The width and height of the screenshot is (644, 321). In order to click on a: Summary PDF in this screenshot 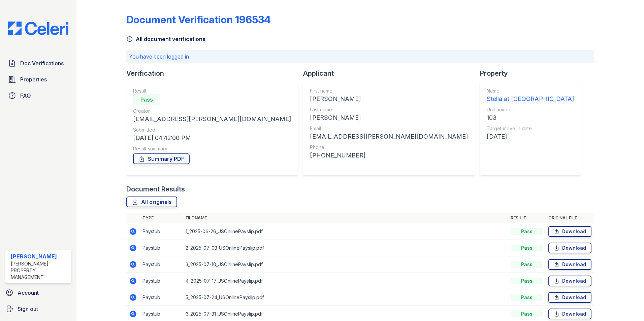, I will do `click(161, 159)`.